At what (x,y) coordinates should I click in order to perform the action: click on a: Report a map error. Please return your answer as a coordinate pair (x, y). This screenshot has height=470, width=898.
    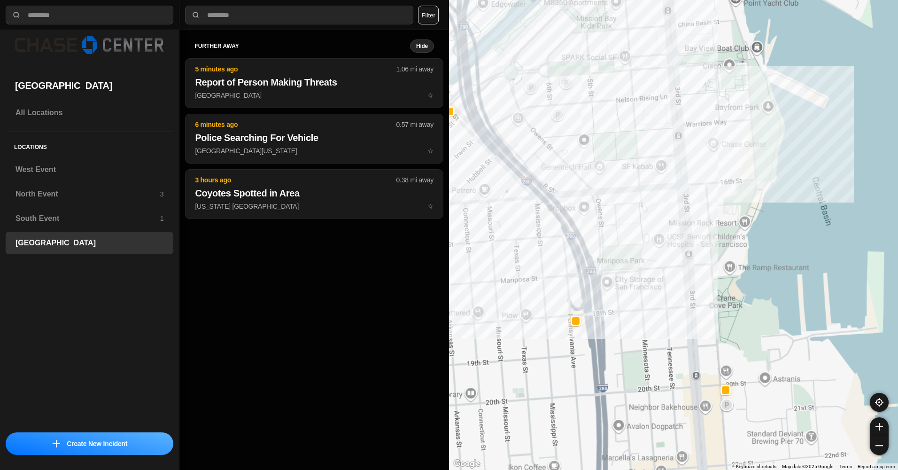
    Looking at the image, I should click on (877, 466).